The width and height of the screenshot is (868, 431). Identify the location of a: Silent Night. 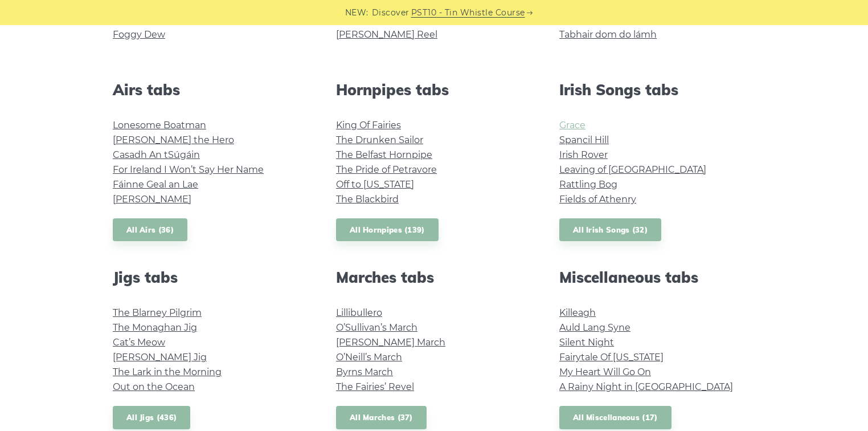
(587, 342).